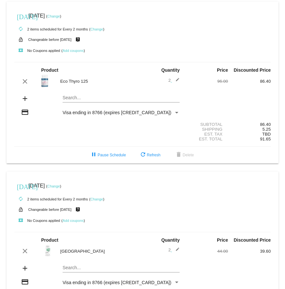 This screenshot has width=285, height=289. What do you see at coordinates (207, 81) in the screenshot?
I see `div: 96.00` at bounding box center [207, 81].